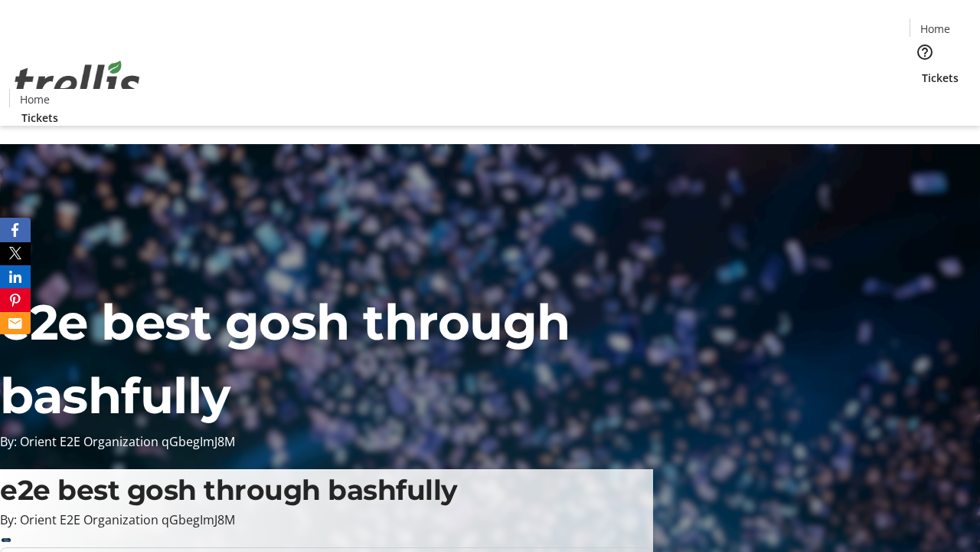  What do you see at coordinates (925, 101) in the screenshot?
I see `button: Cart` at bounding box center [925, 101].